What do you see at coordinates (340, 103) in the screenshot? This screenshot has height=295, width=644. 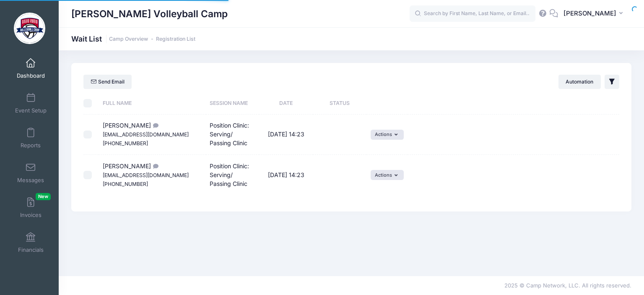 I see `th: Status` at bounding box center [340, 103].